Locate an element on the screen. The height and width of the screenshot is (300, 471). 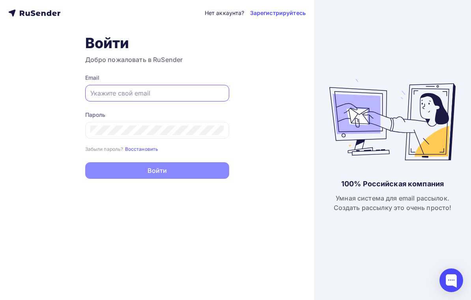
button: Войти is located at coordinates (157, 171).